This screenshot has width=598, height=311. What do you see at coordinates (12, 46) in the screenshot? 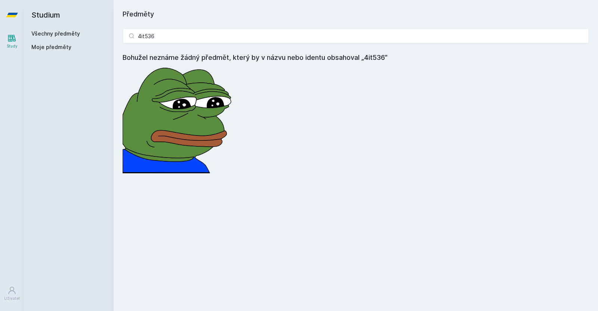
I see `div: Study` at bounding box center [12, 46].